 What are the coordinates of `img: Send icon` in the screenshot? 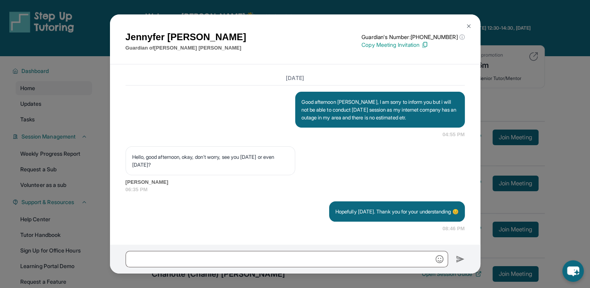 It's located at (460, 259).